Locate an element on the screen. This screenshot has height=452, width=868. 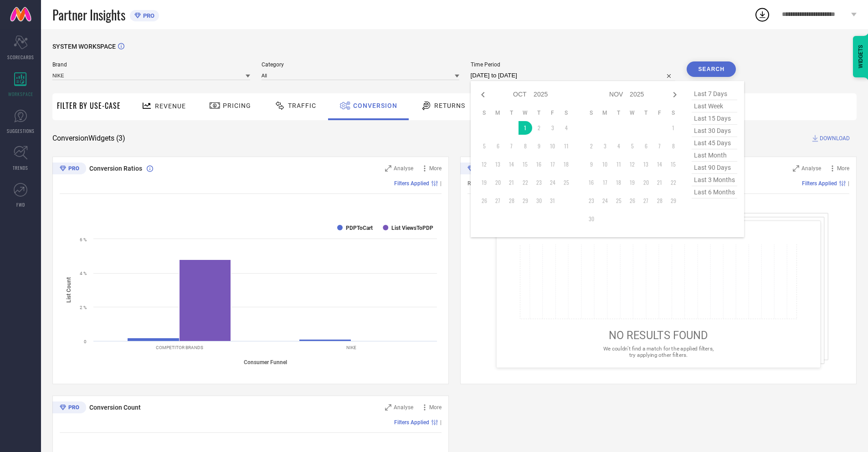
td: Wed Oct 22 2025 is located at coordinates (526, 182).